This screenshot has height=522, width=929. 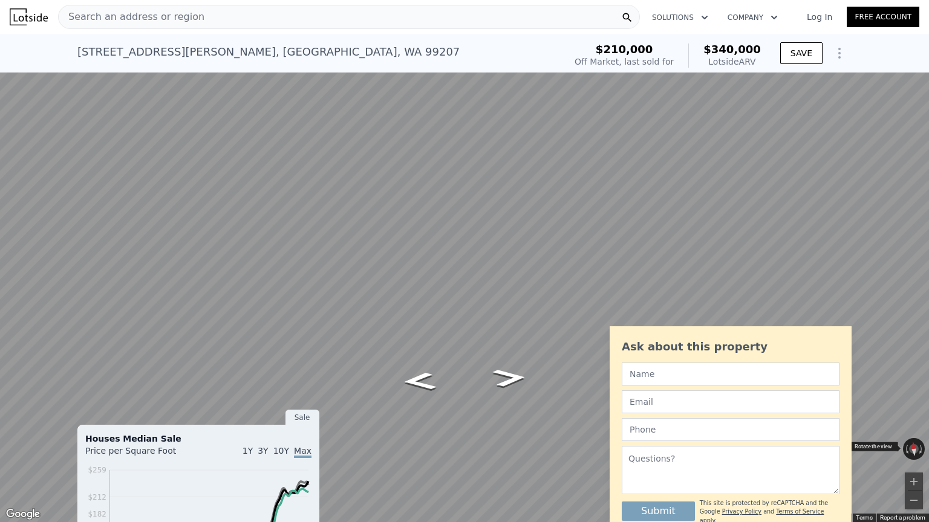 I want to click on div: Price per Square Foot, so click(x=141, y=455).